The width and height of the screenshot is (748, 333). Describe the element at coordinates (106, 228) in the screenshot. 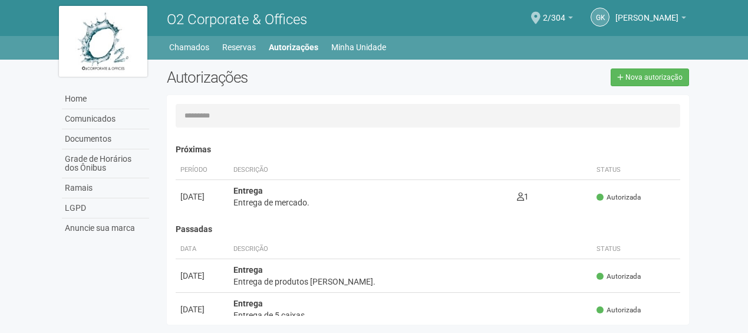

I see `a: Anuncie sua marca` at that location.